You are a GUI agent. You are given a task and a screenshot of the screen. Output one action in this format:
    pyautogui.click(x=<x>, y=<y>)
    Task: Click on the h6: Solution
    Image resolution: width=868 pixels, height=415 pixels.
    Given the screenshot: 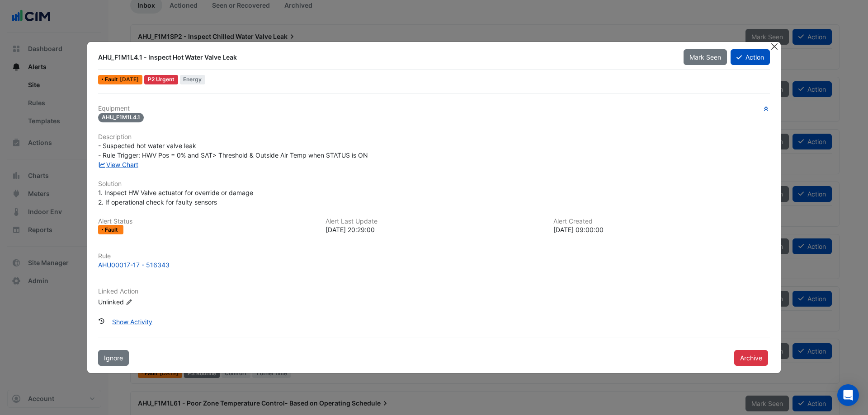 What is the action you would take?
    pyautogui.click(x=434, y=184)
    